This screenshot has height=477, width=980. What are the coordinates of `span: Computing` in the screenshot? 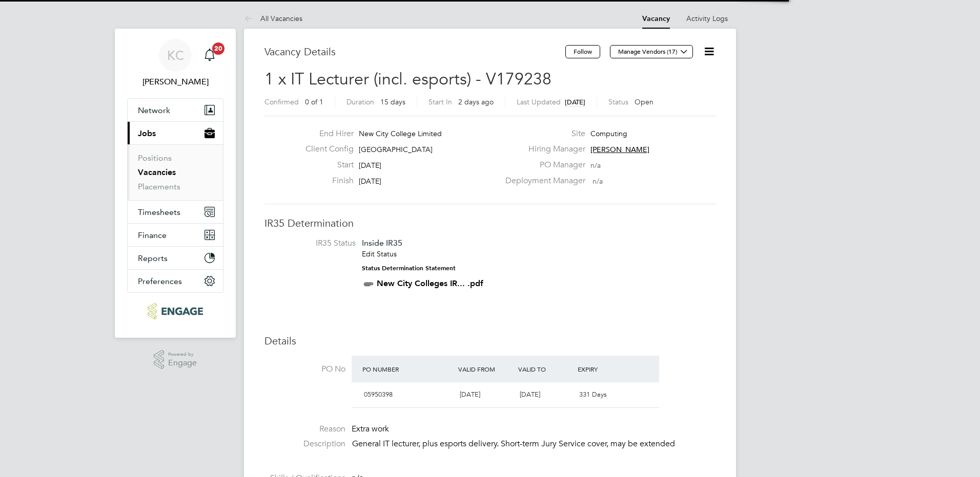 It's located at (609, 133).